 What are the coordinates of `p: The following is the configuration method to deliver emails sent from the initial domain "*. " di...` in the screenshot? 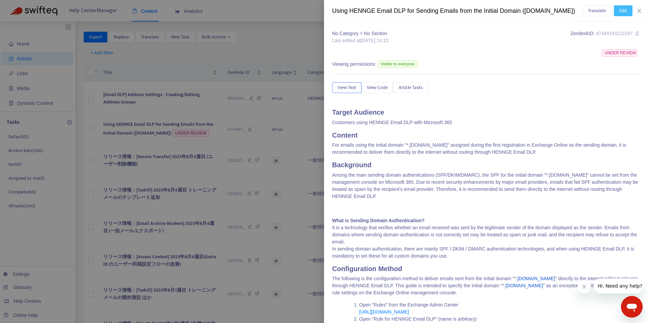 It's located at (486, 286).